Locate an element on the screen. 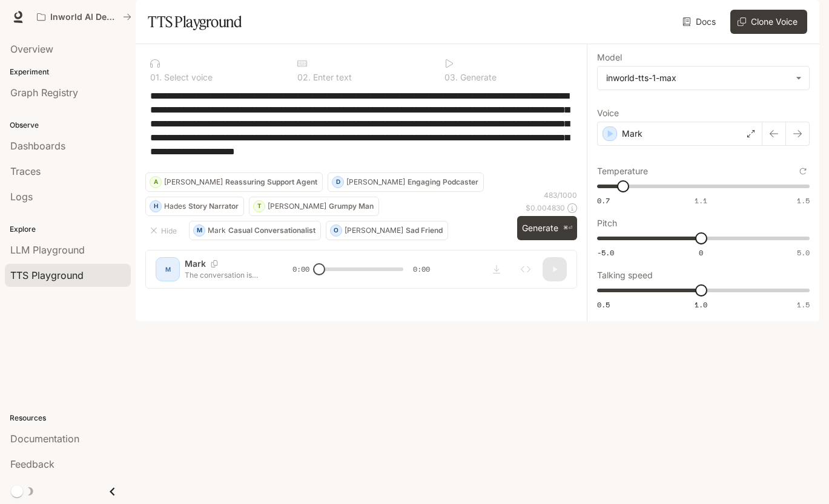  p: Pitch is located at coordinates (607, 223).